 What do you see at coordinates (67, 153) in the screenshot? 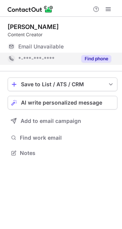
I see `span: Notes` at bounding box center [67, 153].